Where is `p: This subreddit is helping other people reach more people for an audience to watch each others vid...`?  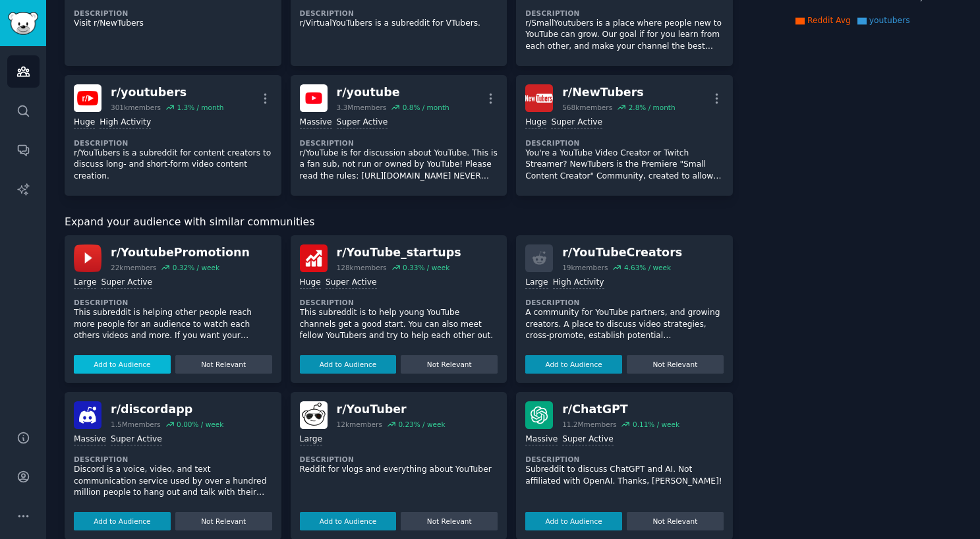 p: This subreddit is helping other people reach more people for an audience to watch each others vid... is located at coordinates (173, 324).